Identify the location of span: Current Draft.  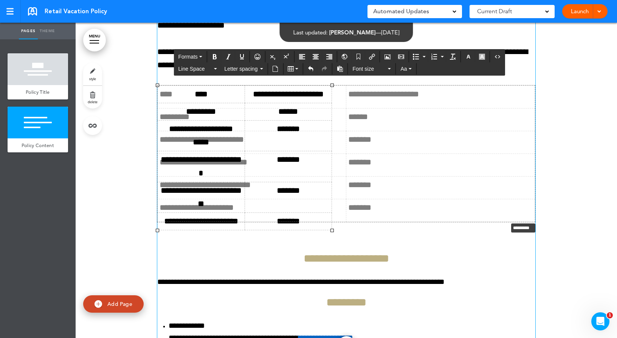
(495, 11).